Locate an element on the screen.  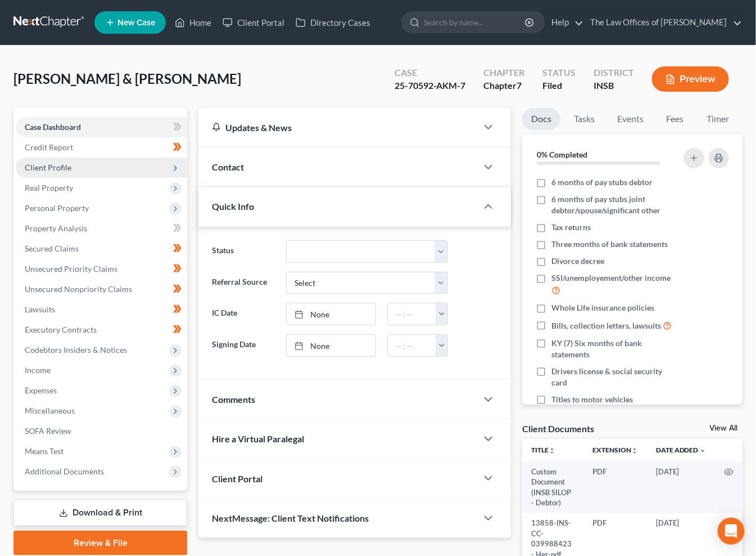
td: Custom Document (INSB SILOP - Debtor) is located at coordinates (552, 487).